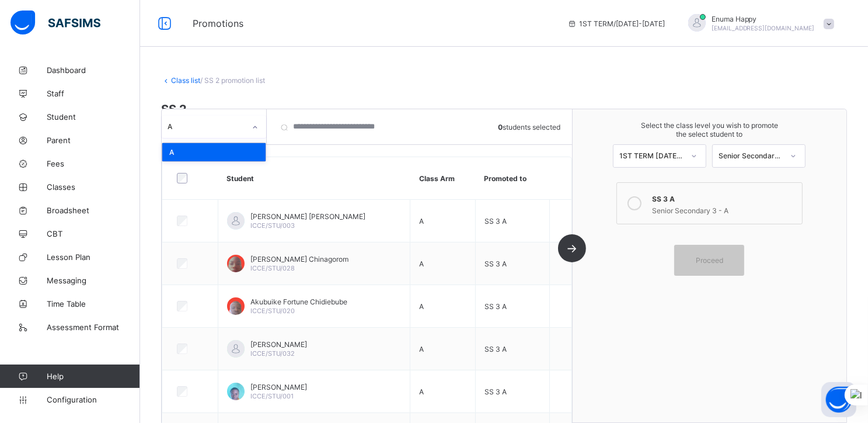  What do you see at coordinates (504, 109) in the screenshot?
I see `span: SS 2` at bounding box center [504, 109].